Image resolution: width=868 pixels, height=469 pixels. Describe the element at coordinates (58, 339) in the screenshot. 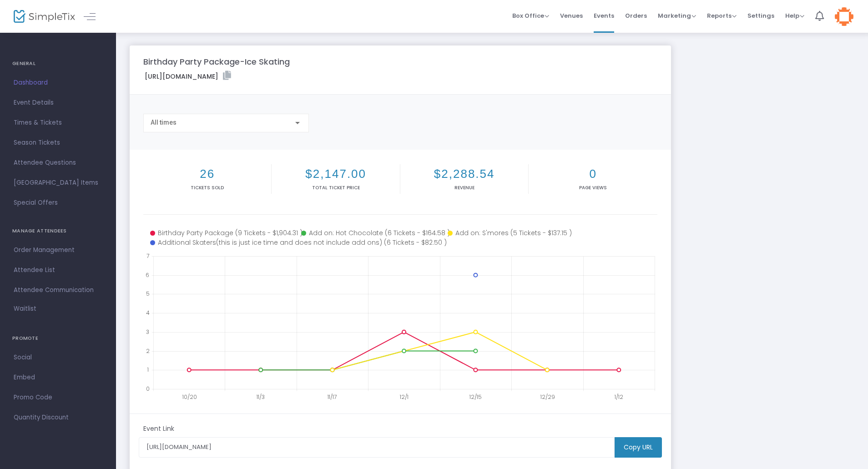

I see `h4: PROMOTE` at that location.